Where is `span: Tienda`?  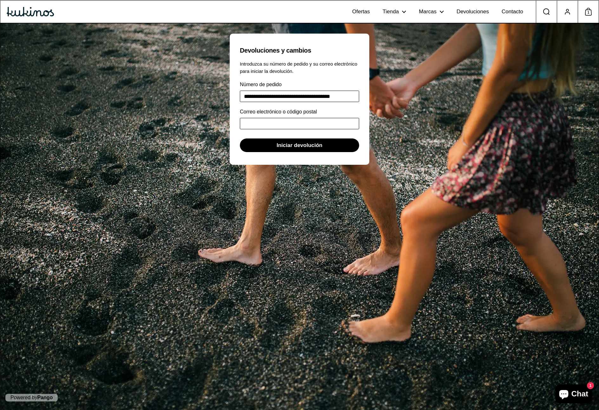 span: Tienda is located at coordinates (390, 12).